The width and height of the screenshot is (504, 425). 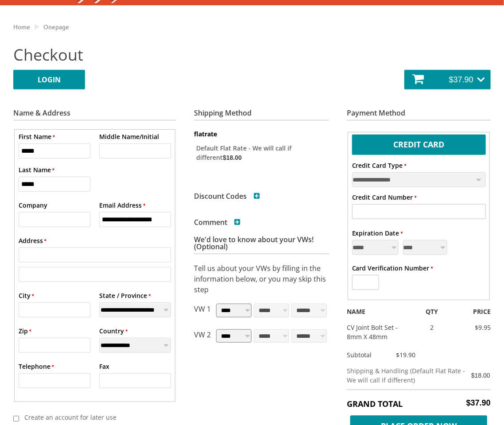 What do you see at coordinates (92, 417) in the screenshot?
I see `label: Create an account for later use` at bounding box center [92, 417].